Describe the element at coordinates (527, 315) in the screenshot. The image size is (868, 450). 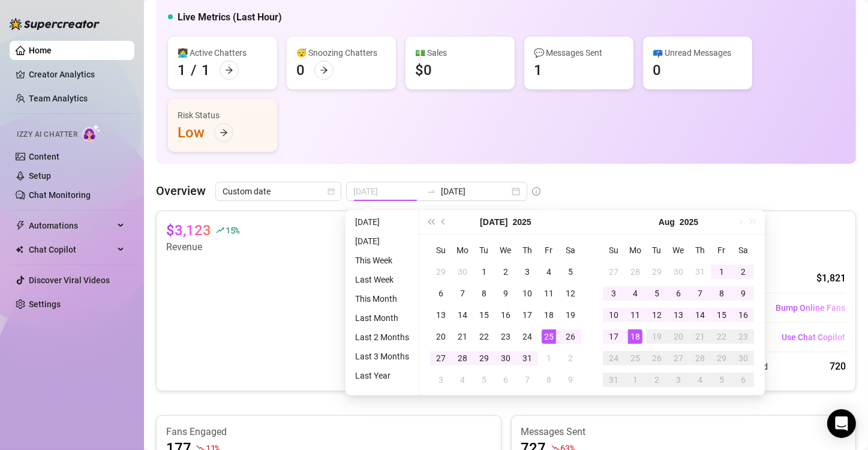
I see `td: 2025-07-17` at that location.